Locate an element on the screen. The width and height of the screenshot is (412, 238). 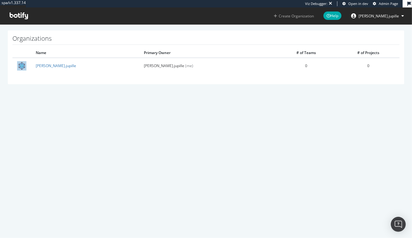
h1: Organizations is located at coordinates (206, 40).